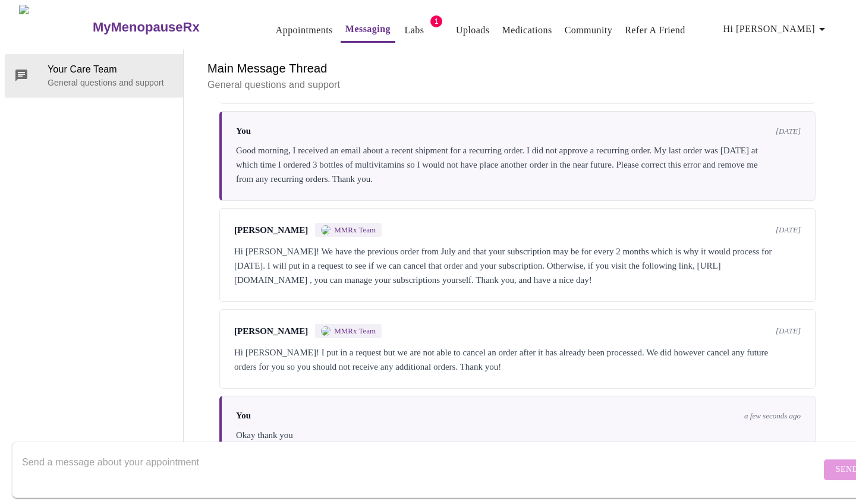 This screenshot has height=504, width=856. Describe the element at coordinates (368, 29) in the screenshot. I see `a: Messaging` at that location.